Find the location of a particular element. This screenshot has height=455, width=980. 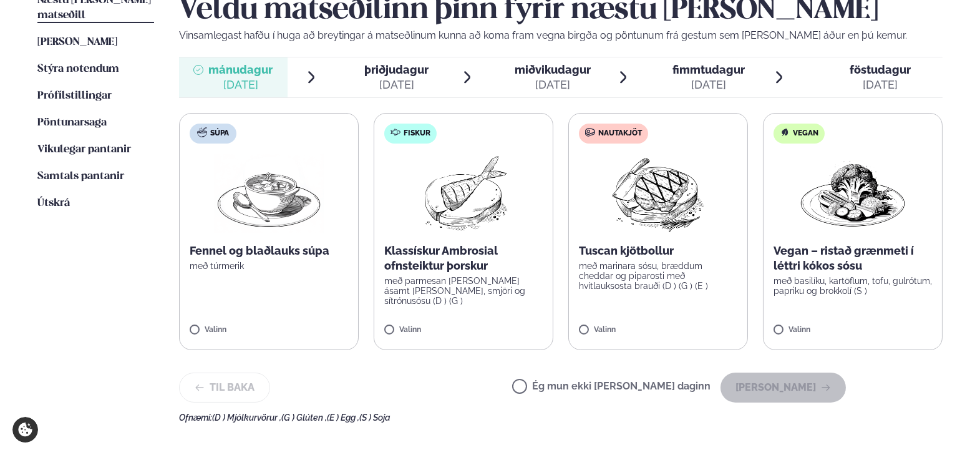

span: Nautakjöt is located at coordinates (620, 134).